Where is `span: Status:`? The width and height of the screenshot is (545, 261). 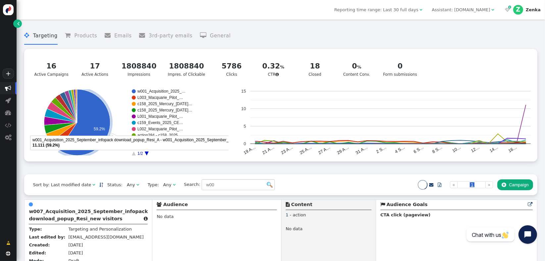
span: Status: is located at coordinates (113, 185).